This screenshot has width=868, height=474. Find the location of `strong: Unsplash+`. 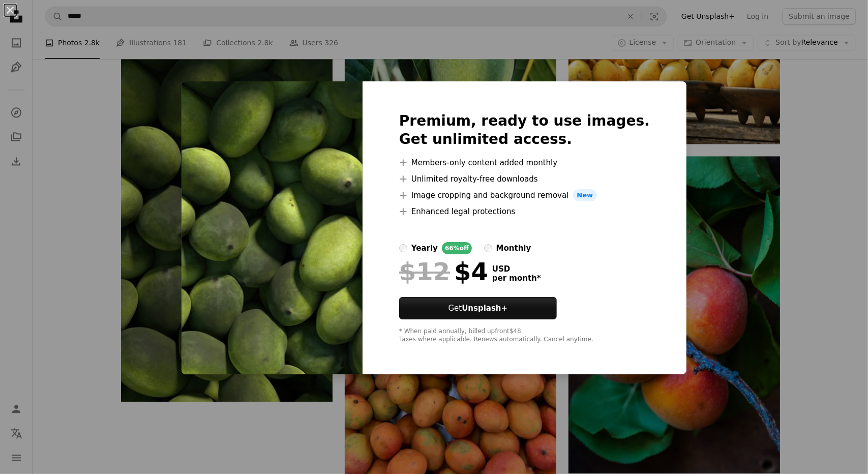

strong: Unsplash+ is located at coordinates (485, 308).